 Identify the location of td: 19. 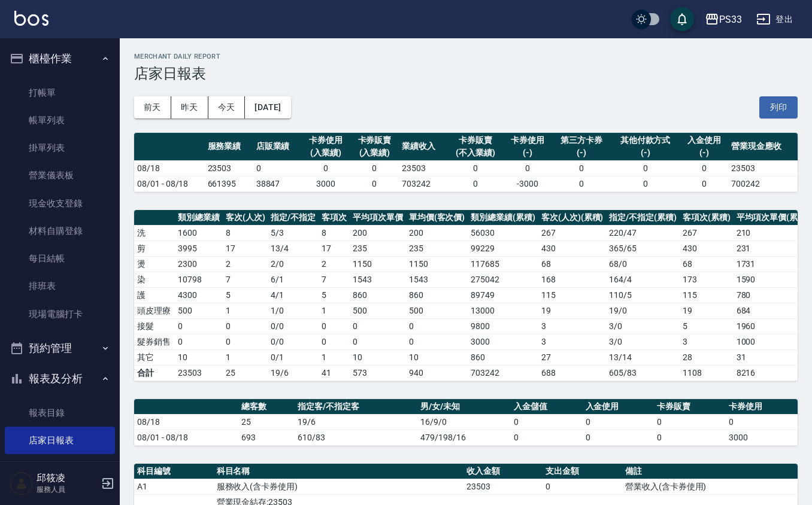
(707, 311).